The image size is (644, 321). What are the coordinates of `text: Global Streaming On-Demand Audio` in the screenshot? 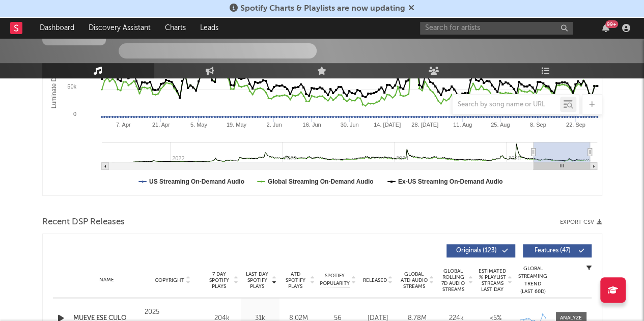 It's located at (320, 182).